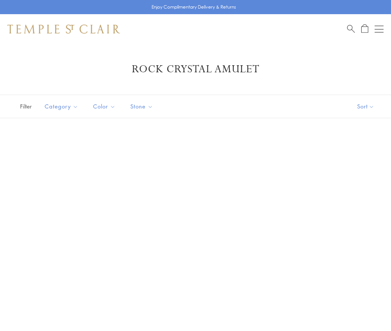 This screenshot has width=391, height=331. I want to click on p: Enjoy Complimentary Delivery & Returns, so click(194, 7).